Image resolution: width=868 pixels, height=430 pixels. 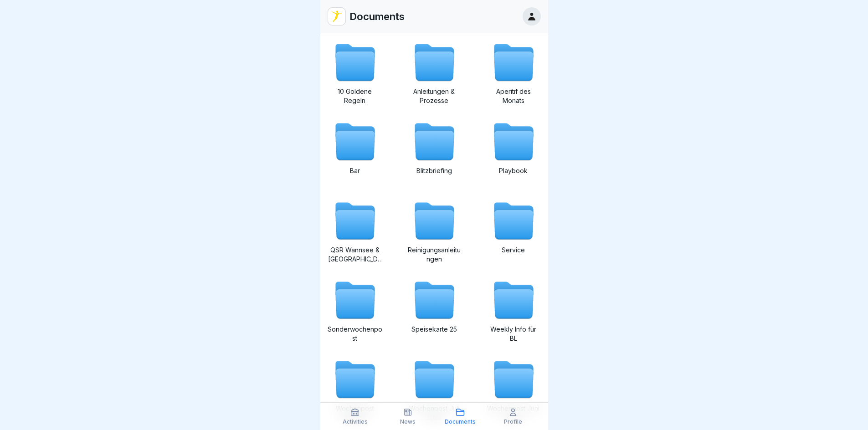 I want to click on p: Playbook, so click(x=513, y=171).